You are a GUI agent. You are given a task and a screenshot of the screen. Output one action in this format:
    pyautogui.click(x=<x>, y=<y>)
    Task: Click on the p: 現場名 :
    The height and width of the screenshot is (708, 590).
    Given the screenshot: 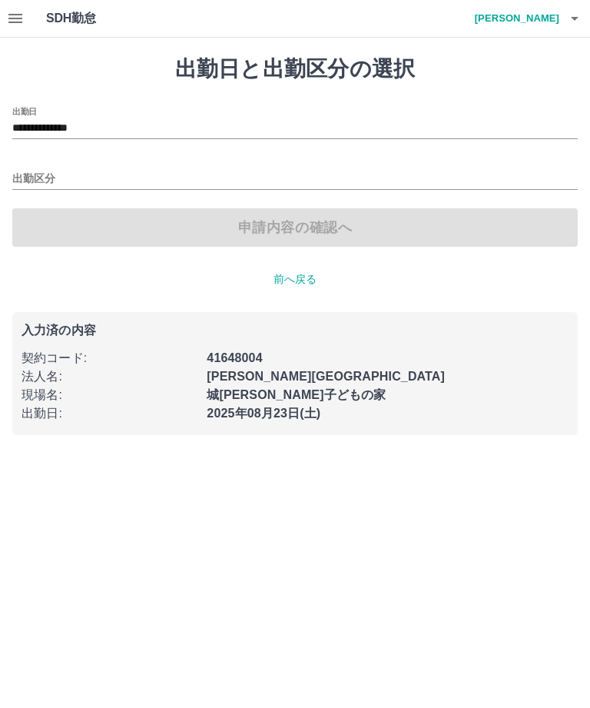 What is the action you would take?
    pyautogui.click(x=109, y=395)
    